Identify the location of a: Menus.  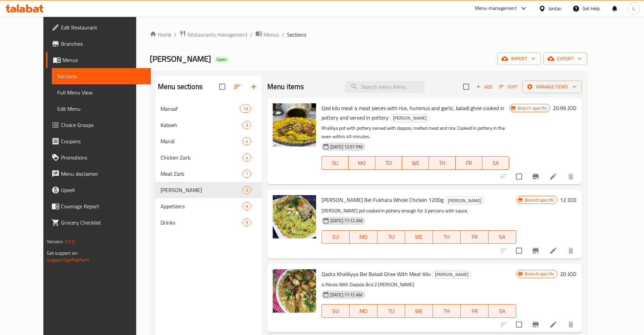
(267, 35).